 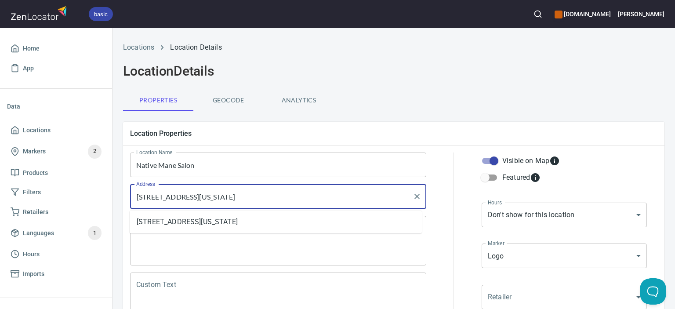 I want to click on nav: breadcrumb, so click(x=394, y=47).